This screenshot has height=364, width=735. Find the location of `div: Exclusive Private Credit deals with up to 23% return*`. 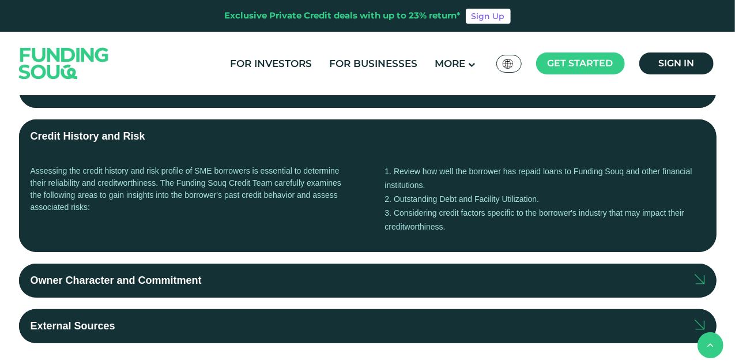

div: Exclusive Private Credit deals with up to 23% return* is located at coordinates (343, 16).